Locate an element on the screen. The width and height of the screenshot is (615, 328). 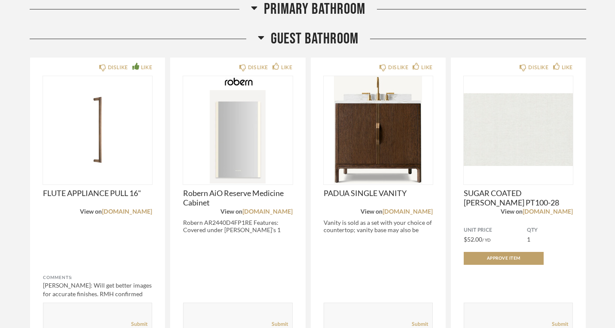
span: / YD is located at coordinates (486, 240).